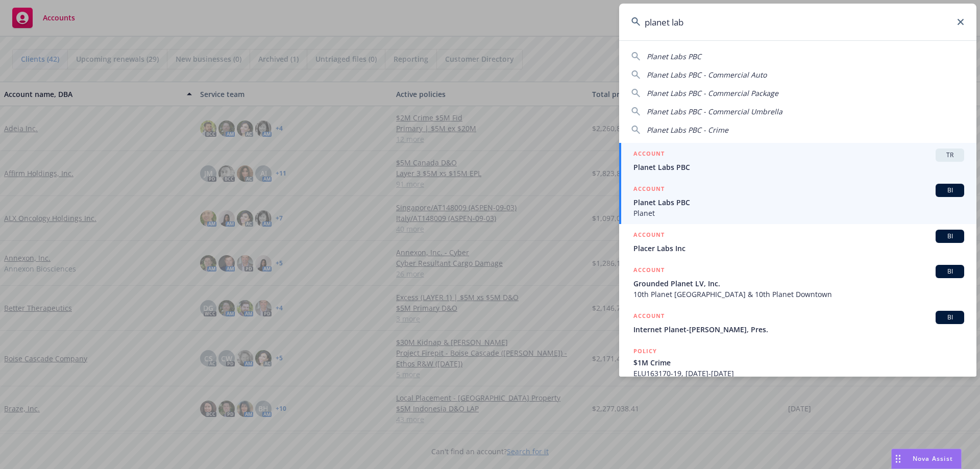 The width and height of the screenshot is (980, 469). What do you see at coordinates (927, 459) in the screenshot?
I see `button: Nova Assist` at bounding box center [927, 459].